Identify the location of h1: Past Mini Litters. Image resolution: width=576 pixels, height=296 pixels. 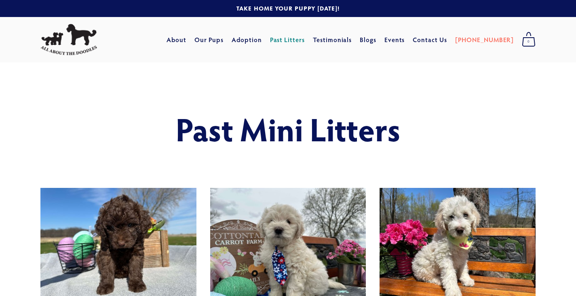
(288, 129).